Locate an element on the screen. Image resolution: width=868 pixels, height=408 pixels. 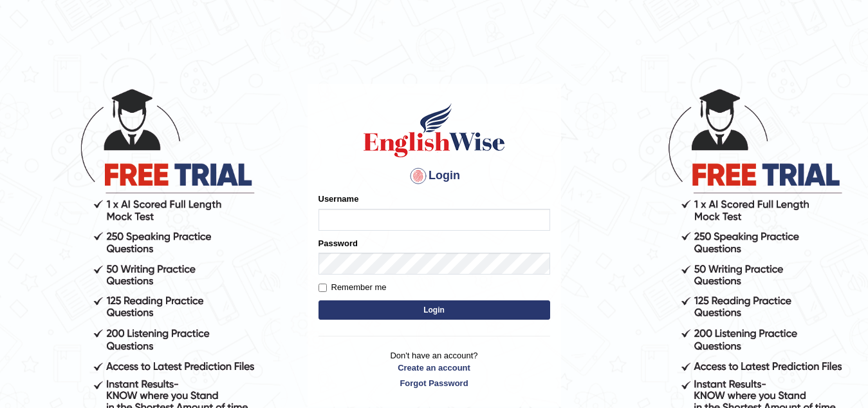
label: Remember me is located at coordinates (352, 287).